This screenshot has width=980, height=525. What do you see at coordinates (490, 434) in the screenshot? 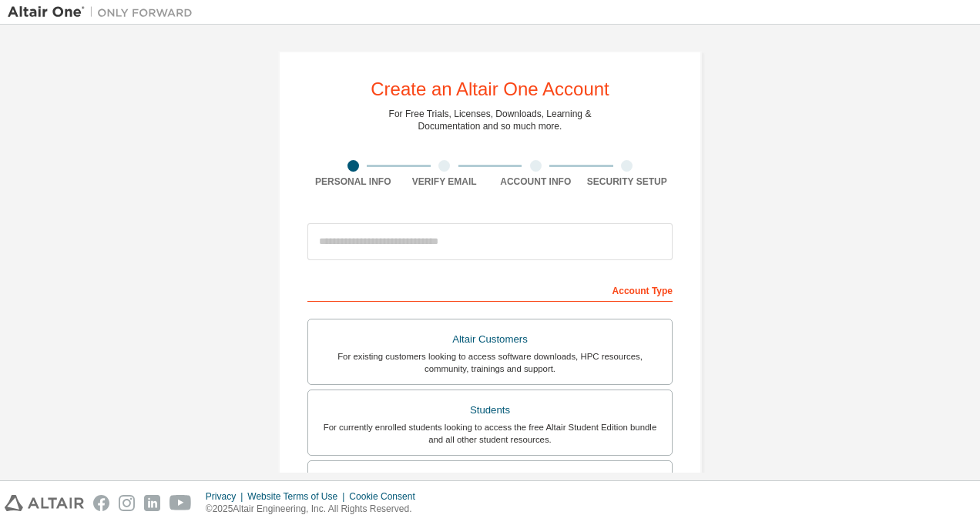
I see `div: For currently enrolled students looking to access the free Altair Student Edition bundle and all ...` at bounding box center [490, 434].